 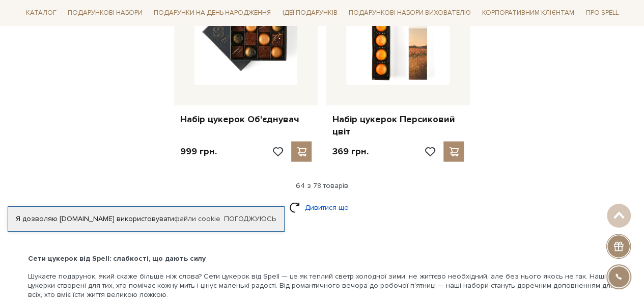 I want to click on a: Погоджуюсь, so click(x=250, y=219).